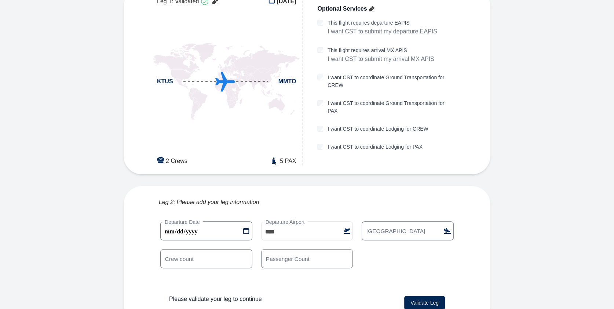  What do you see at coordinates (375, 147) in the screenshot?
I see `label: I want CST to coordinate Lodging for PAX` at bounding box center [375, 147].